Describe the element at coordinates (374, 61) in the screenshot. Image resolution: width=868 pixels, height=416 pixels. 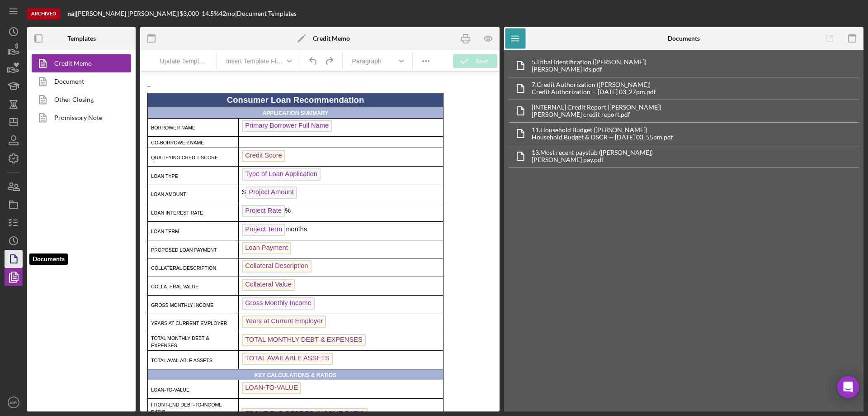
I see `span: Paragraph` at that location.